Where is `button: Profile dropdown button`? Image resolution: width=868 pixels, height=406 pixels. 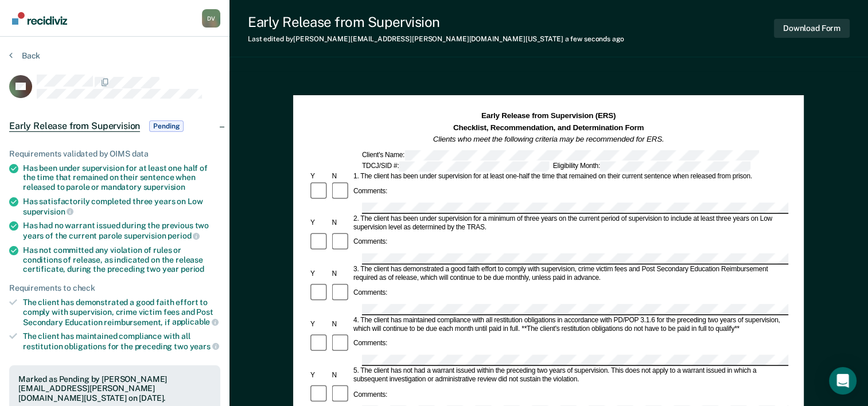 button: Profile dropdown button is located at coordinates (211, 18).